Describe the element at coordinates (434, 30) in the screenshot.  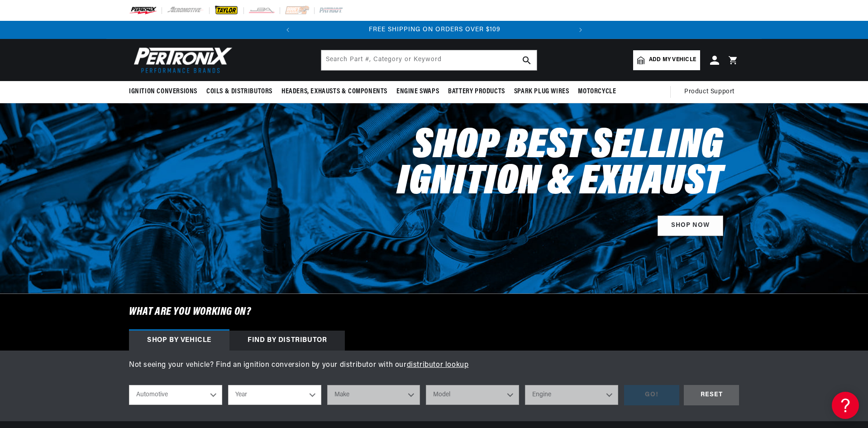
I see `slideshow-component: Translation missing: en.sections.announcements.announcement_bar` at that location.